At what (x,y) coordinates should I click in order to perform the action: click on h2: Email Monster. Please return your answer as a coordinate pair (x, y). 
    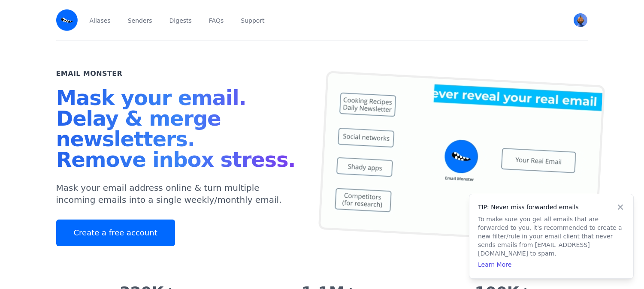
    Looking at the image, I should click on (89, 74).